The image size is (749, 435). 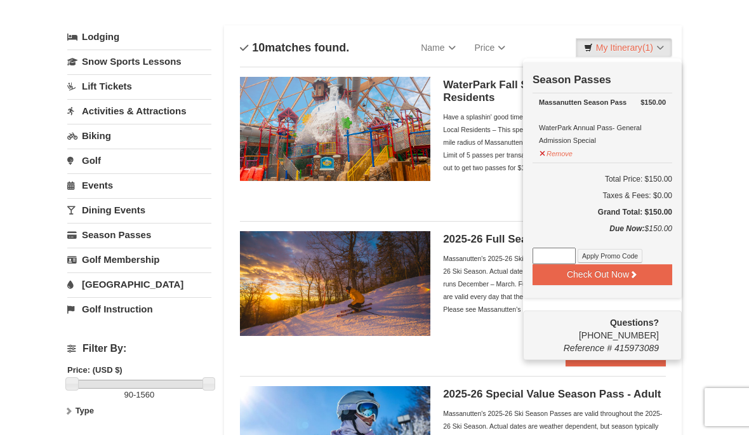 What do you see at coordinates (554, 239) in the screenshot?
I see `h5: 2025-26 Full Season Individual Ski Pass` at bounding box center [554, 239].